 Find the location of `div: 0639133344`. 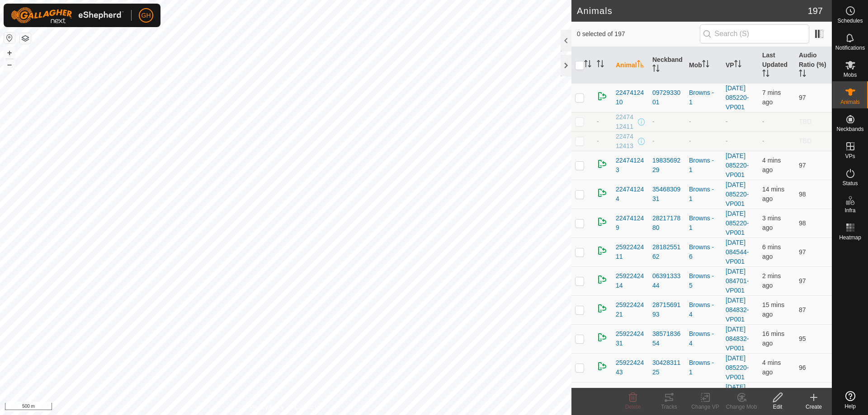

div: 0639133344 is located at coordinates (667, 281).